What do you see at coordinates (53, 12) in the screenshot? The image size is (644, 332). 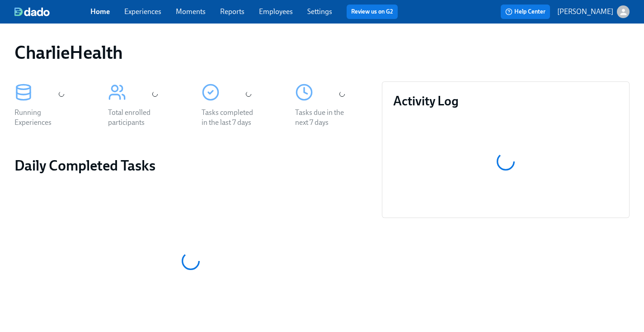 I see `a: dado` at bounding box center [53, 12].